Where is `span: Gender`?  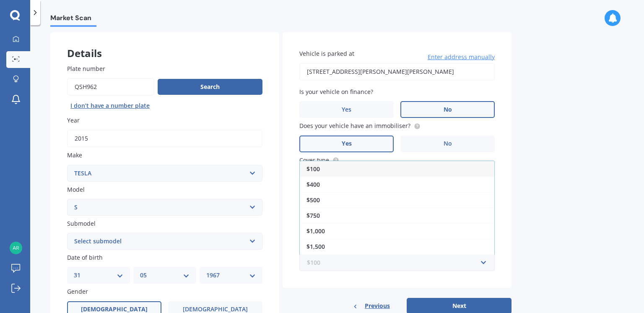 span: Gender is located at coordinates (78, 292).